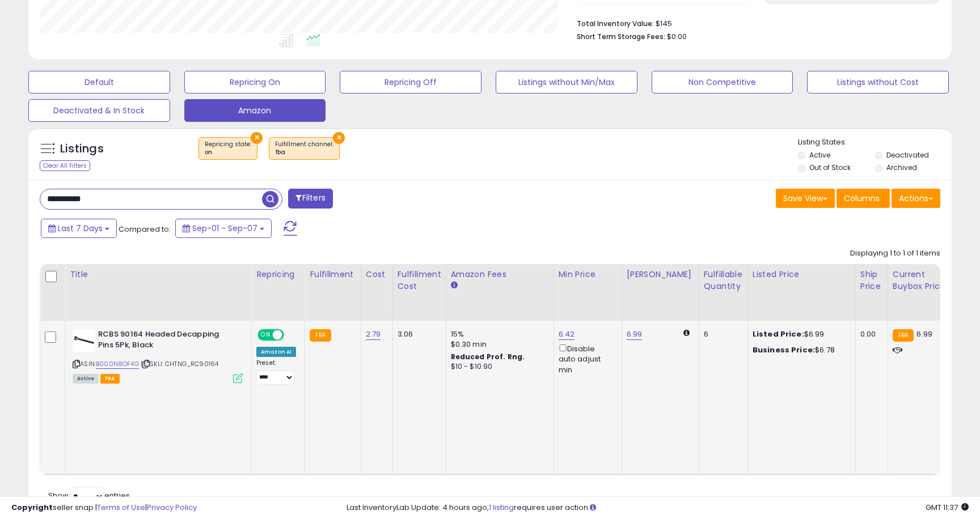 This screenshot has width=980, height=519. I want to click on div: Cost, so click(377, 275).